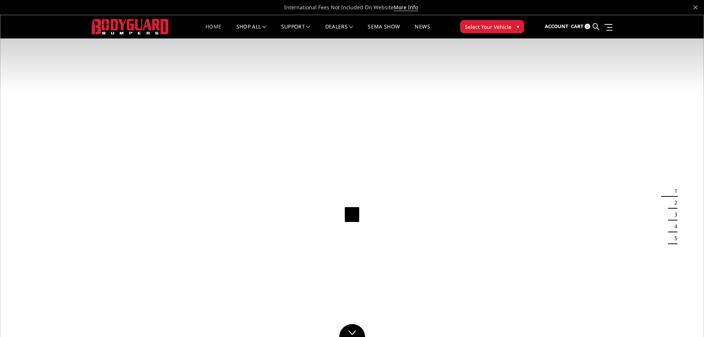 This screenshot has width=704, height=337. What do you see at coordinates (492, 27) in the screenshot?
I see `button: Select Your Vehicle` at bounding box center [492, 27].